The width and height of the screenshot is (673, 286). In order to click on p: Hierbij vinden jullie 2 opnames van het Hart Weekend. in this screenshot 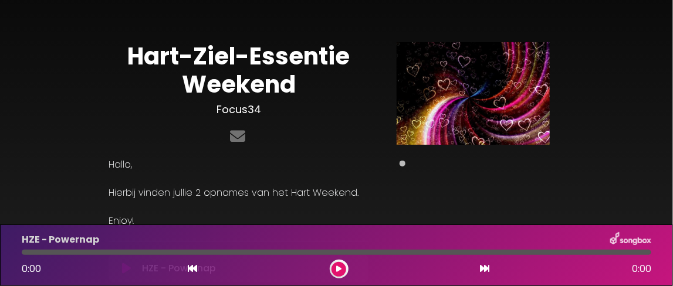, I will do `click(238, 193)`.